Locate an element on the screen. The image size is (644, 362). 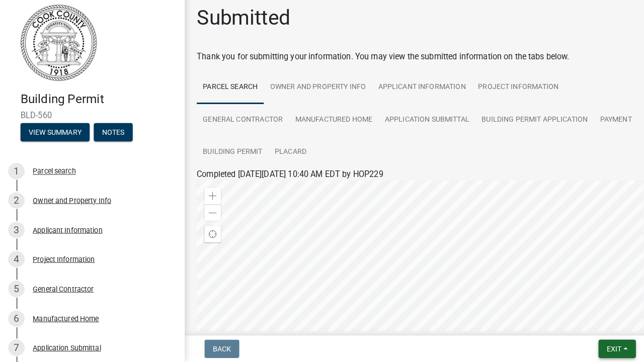
div: Parcel search is located at coordinates (53, 174).